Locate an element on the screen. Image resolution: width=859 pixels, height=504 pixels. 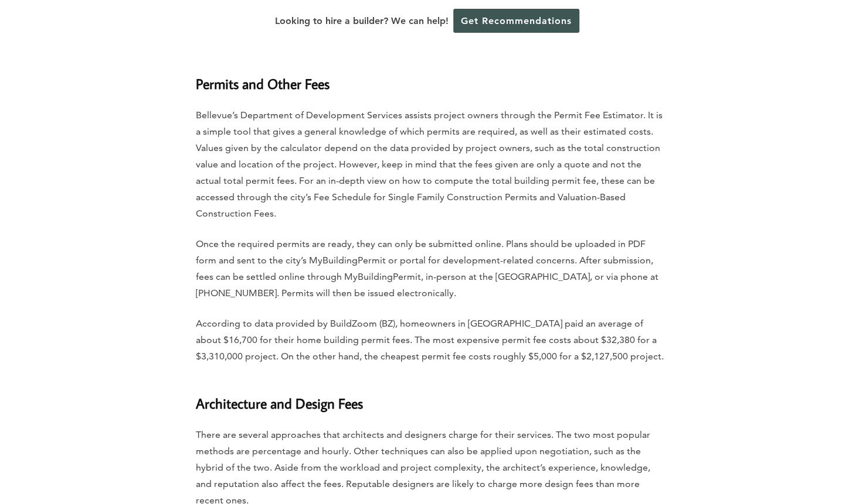
p: Bellevue’s Department of Development Services assists project owners through the Permit Fee Estim... is located at coordinates (430, 164).